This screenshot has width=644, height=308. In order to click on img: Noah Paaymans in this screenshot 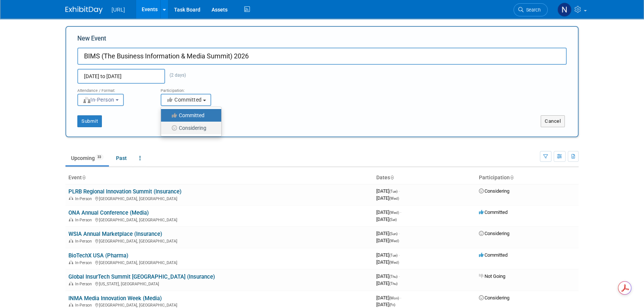, I will do `click(564, 10)`.